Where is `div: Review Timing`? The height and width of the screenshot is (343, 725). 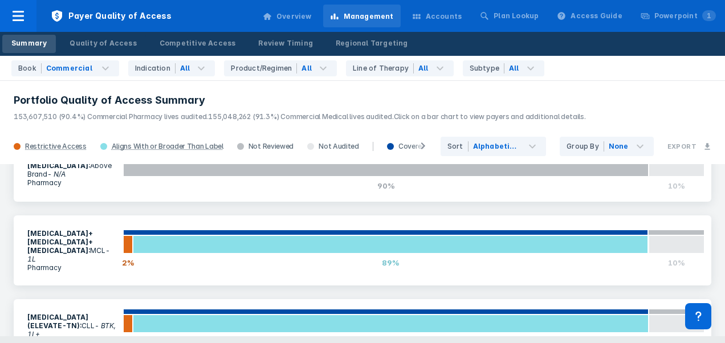
div: Review Timing is located at coordinates (286, 43).